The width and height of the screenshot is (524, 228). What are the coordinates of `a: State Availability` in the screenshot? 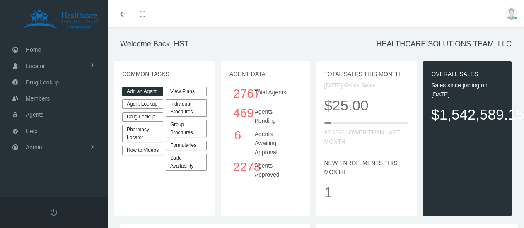 It's located at (186, 162).